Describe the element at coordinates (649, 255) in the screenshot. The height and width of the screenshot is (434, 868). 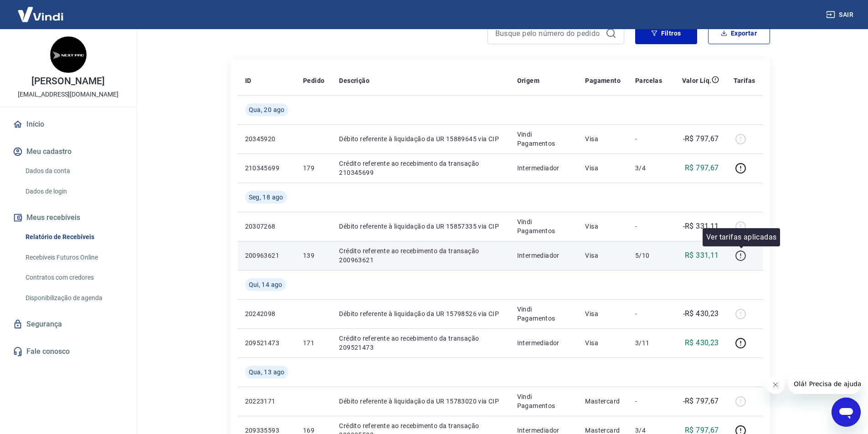
I see `p: 5/10` at that location.